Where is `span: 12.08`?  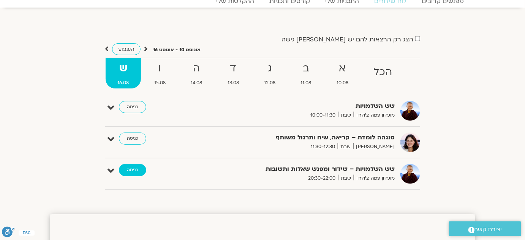
span: 12.08 is located at coordinates (270, 83).